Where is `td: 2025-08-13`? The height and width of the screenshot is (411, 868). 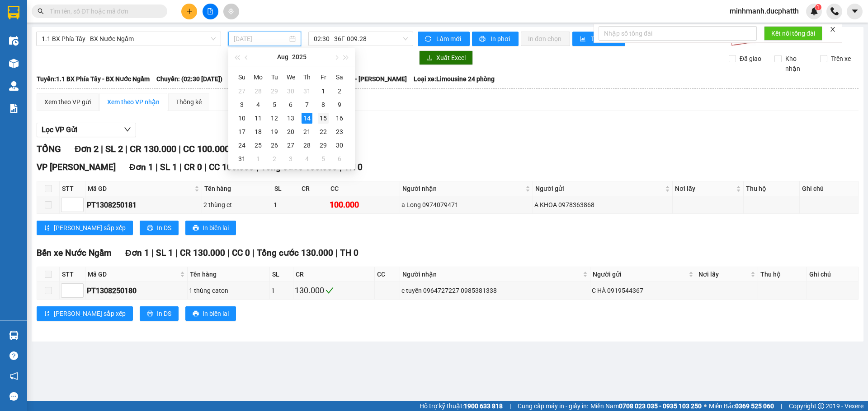
td: 2025-08-13 is located at coordinates (290, 118).